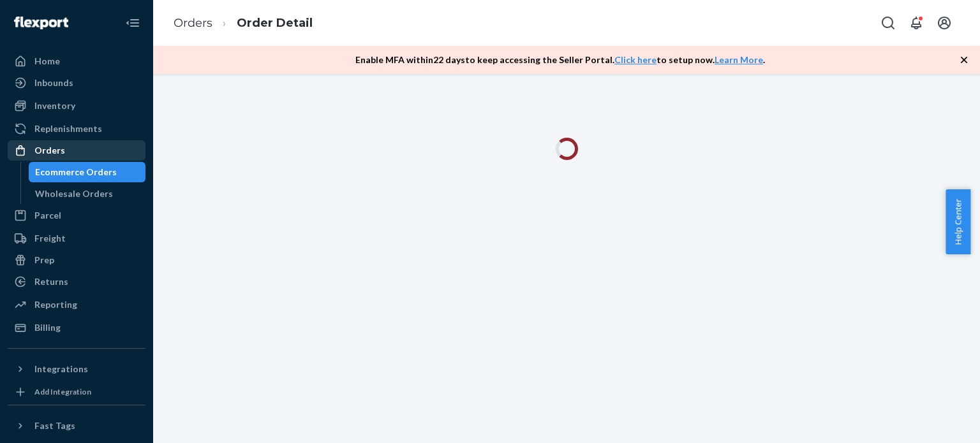 The height and width of the screenshot is (443, 980). Describe the element at coordinates (76, 129) in the screenshot. I see `a: Replenishments` at that location.